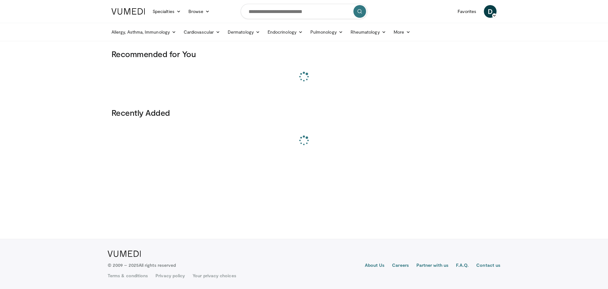 This screenshot has height=289, width=608. Describe the element at coordinates (375, 266) in the screenshot. I see `a: About Us` at that location.